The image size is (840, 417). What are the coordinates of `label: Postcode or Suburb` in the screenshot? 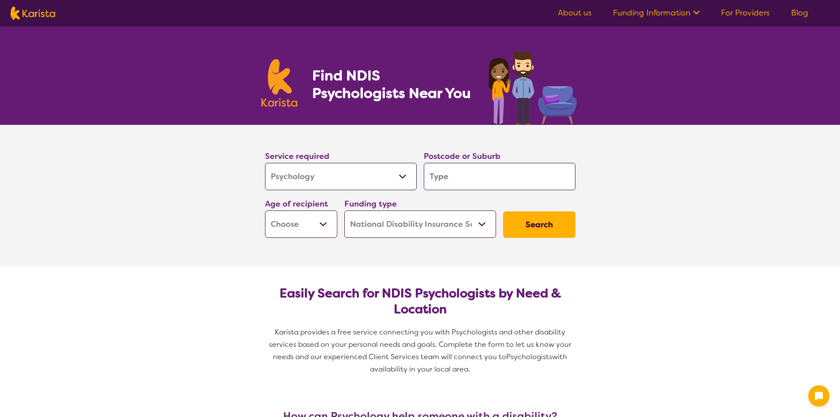 It's located at (462, 156).